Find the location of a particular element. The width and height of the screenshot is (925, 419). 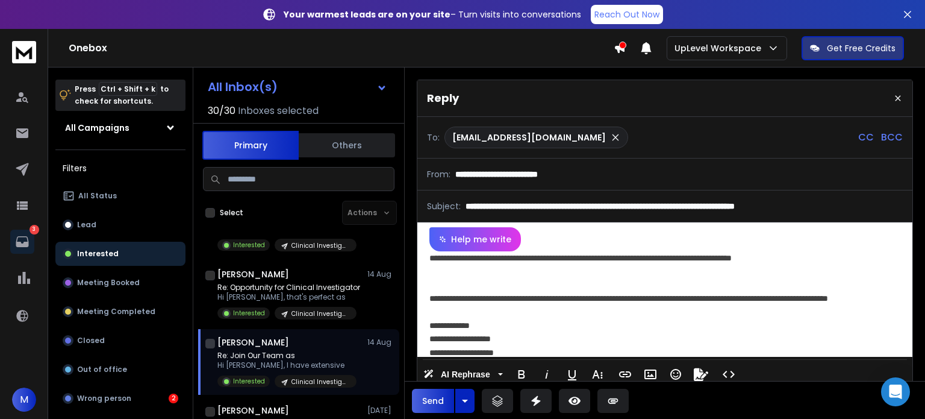

p: – Turn visits into conversations is located at coordinates (432, 14).